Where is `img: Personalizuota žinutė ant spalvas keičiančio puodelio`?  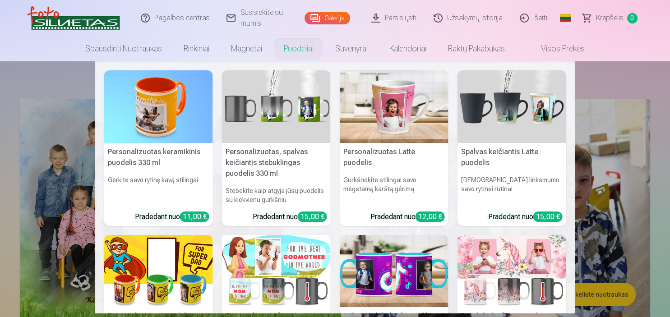
img: Personalizuota žinutė ant spalvas keičiančio puodelio is located at coordinates (276, 271).